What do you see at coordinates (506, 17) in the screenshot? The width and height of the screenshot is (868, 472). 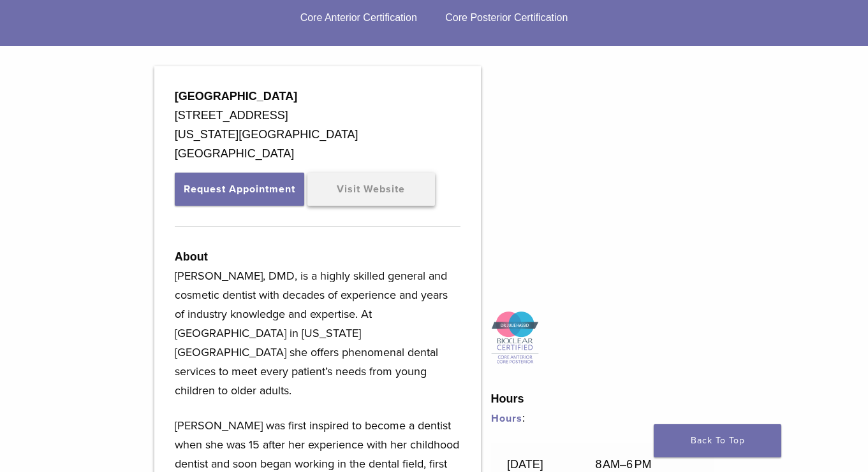 I see `span: Core Posterior Certification` at bounding box center [506, 17].